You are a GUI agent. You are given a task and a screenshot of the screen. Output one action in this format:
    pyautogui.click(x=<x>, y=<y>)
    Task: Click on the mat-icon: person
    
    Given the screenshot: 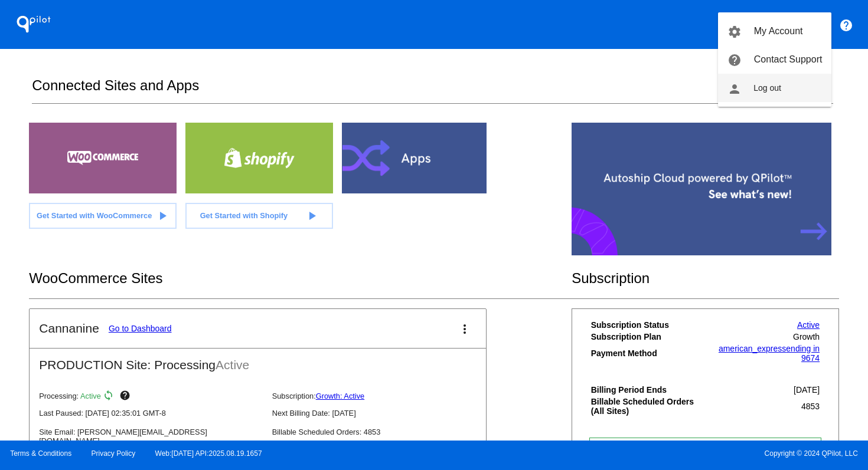 What is the action you would take?
    pyautogui.click(x=735, y=89)
    